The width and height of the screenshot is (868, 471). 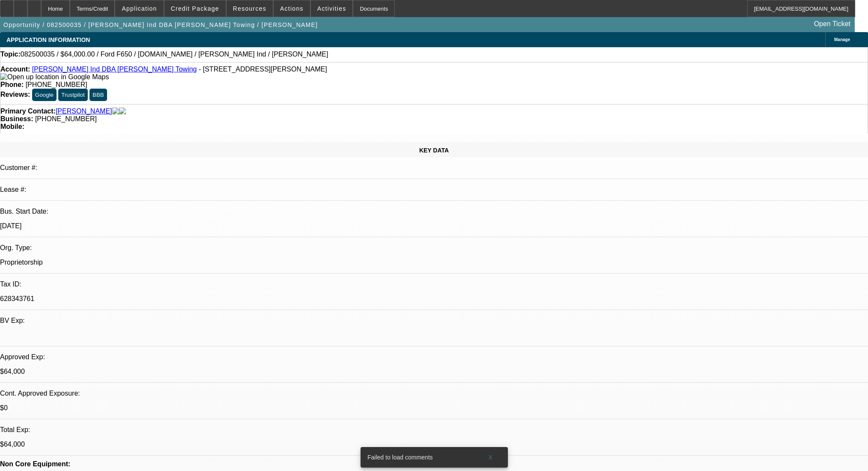 I want to click on strong: Account:, so click(x=15, y=69).